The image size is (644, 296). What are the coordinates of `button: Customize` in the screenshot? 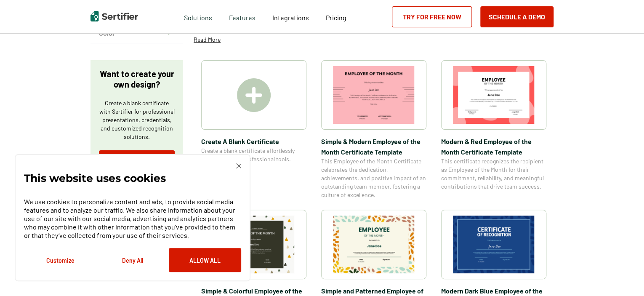 It's located at (60, 260).